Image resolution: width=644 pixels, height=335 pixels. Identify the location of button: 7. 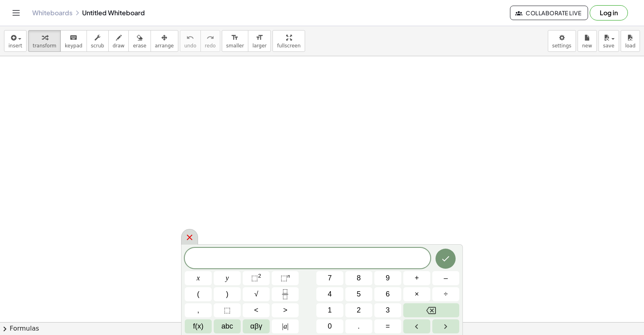
(329, 278).